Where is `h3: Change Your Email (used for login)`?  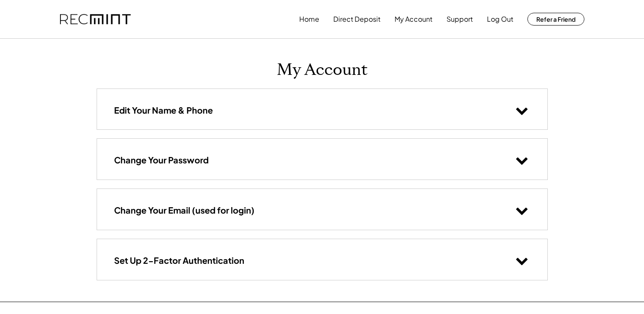
h3: Change Your Email (used for login) is located at coordinates (184, 210).